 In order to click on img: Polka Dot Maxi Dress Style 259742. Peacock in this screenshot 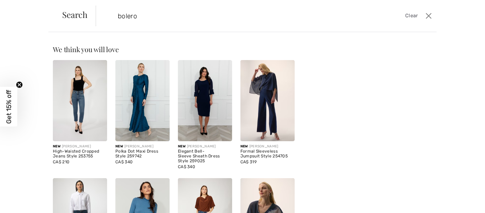, I will do `click(142, 100)`.